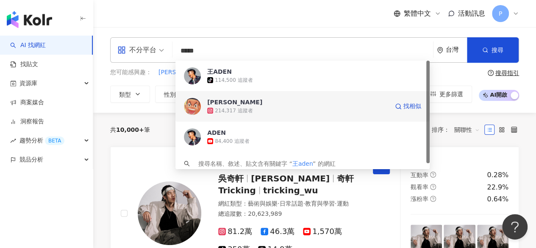  Describe the element at coordinates (27, 103) in the screenshot. I see `a: 商案媒合` at that location.